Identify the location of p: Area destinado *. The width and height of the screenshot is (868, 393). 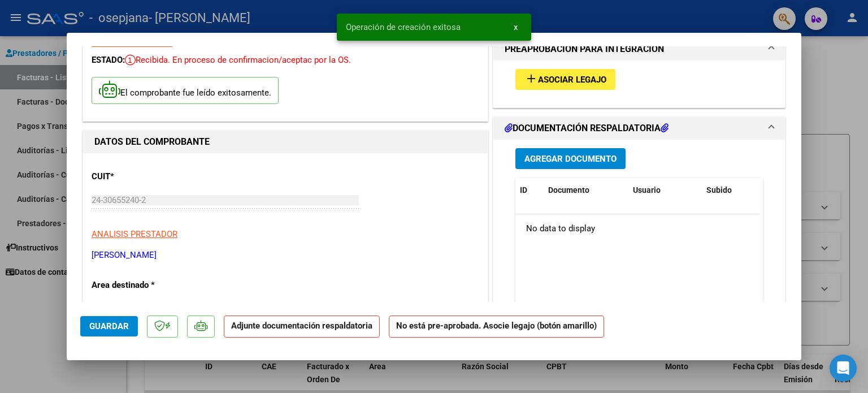
(150, 285).